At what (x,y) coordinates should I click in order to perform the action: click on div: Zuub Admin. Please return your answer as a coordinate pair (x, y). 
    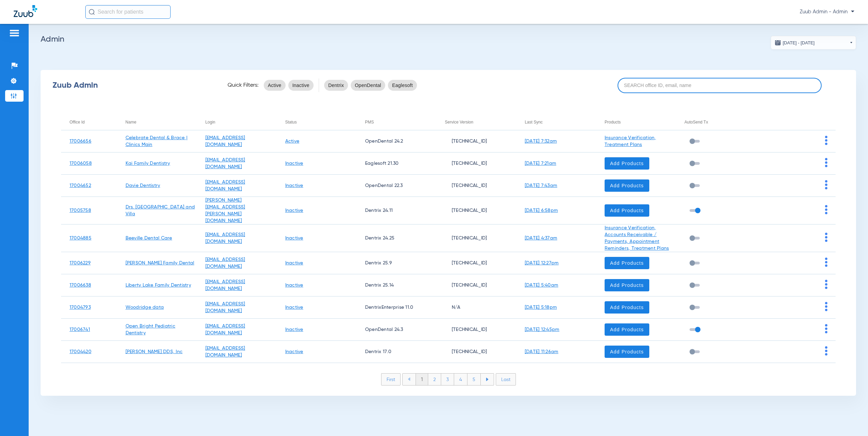
    Looking at the image, I should click on (134, 85).